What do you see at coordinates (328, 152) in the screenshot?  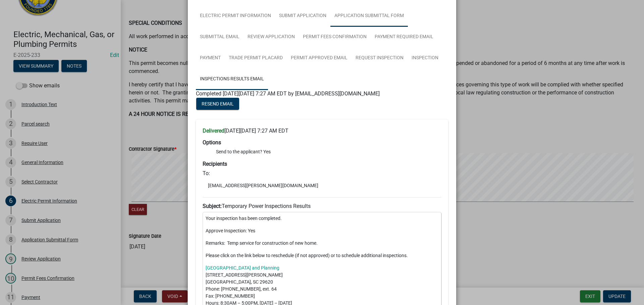 I see `li: Send to the applicant? Yes` at bounding box center [328, 152].